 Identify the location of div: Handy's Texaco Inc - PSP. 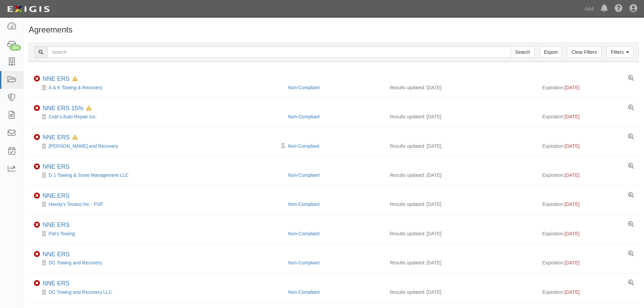
(158, 204).